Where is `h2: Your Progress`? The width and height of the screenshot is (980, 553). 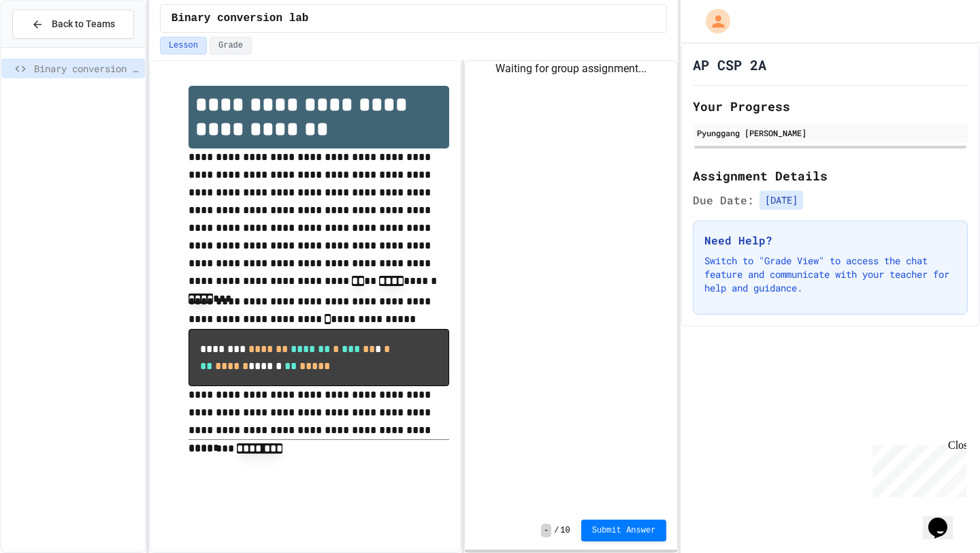
h2: Your Progress is located at coordinates (830, 107).